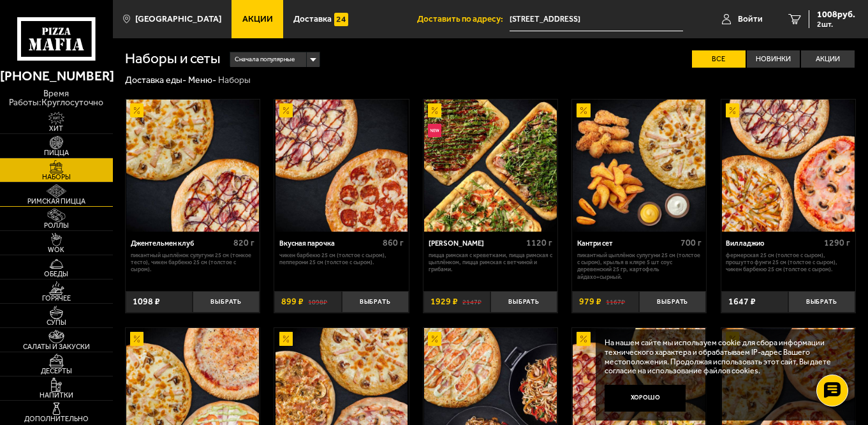  Describe the element at coordinates (265, 60) in the screenshot. I see `span: Сначала популярные` at that location.